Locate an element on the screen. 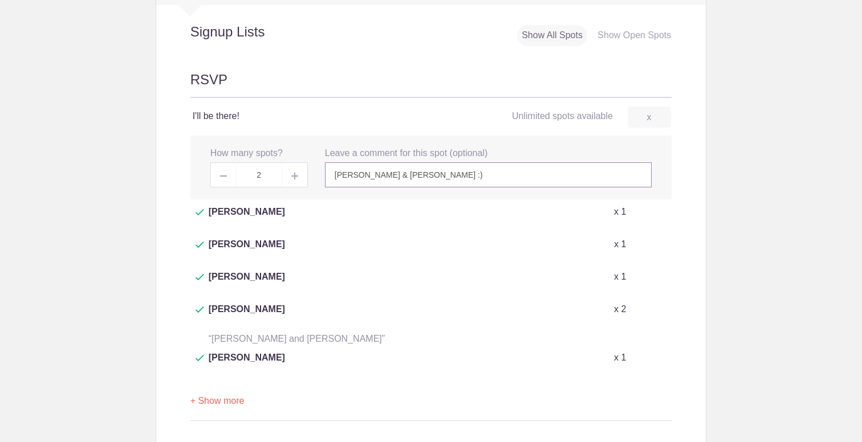  input: Enter message is located at coordinates (488, 175).